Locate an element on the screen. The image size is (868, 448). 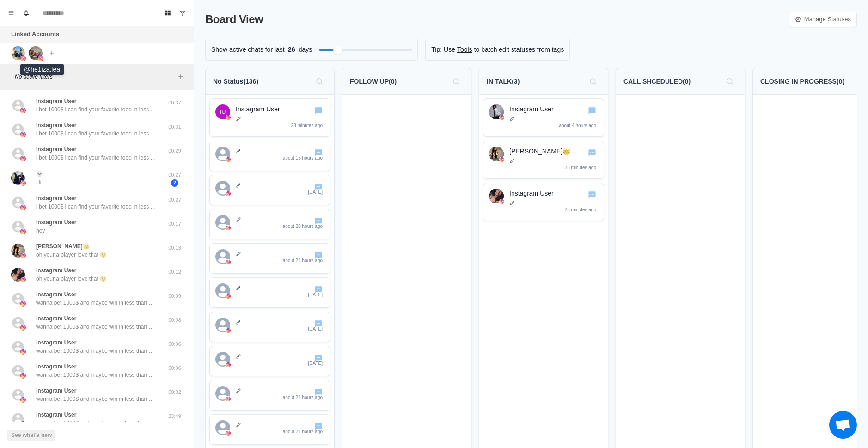
button: Notifications is located at coordinates (26, 13).